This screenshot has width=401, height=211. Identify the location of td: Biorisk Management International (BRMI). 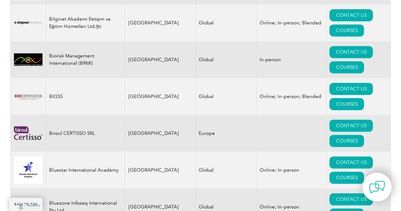
(85, 60).